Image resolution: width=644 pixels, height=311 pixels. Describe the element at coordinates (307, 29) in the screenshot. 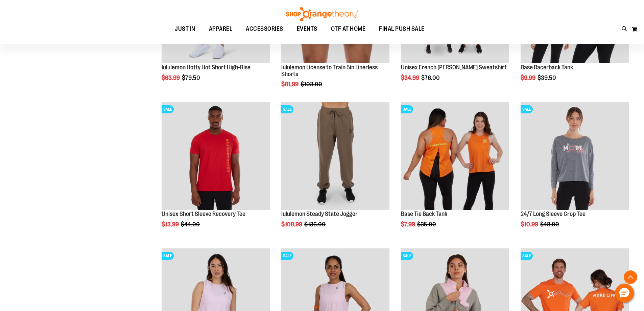

I see `a: EVENTS` at that location.